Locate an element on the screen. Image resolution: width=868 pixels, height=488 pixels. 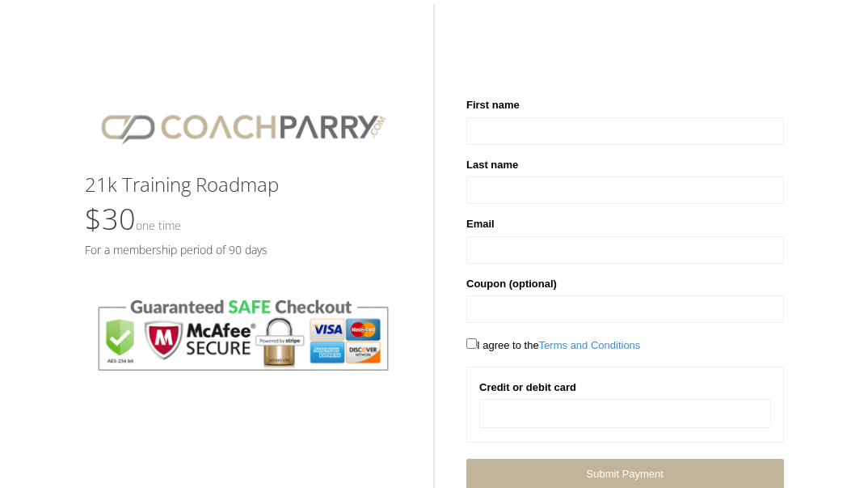
label: Coupon (optional) is located at coordinates (512, 284).